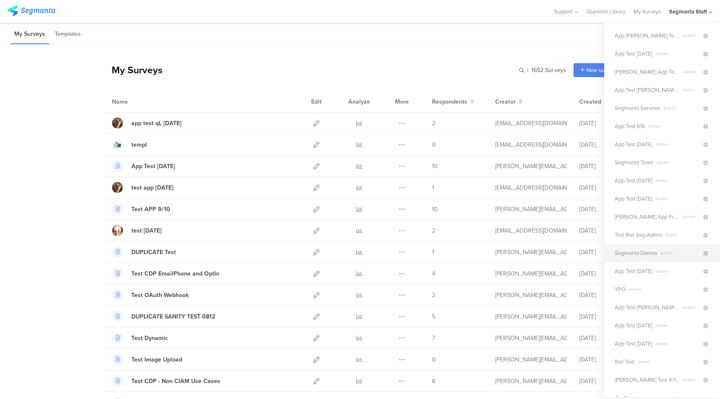  What do you see at coordinates (549, 70) in the screenshot?
I see `span: 1652 Surveys` at bounding box center [549, 70].